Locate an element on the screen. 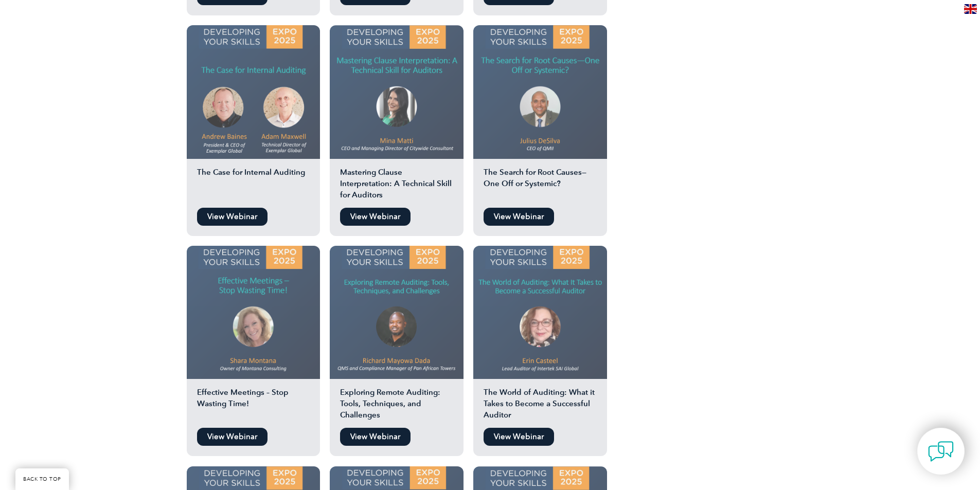 The width and height of the screenshot is (980, 490). img: mina is located at coordinates (397, 92).